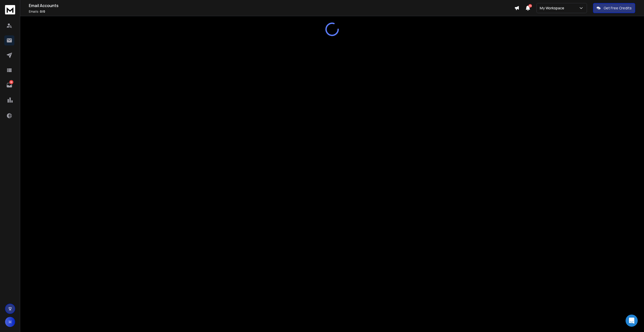 The height and width of the screenshot is (332, 644). What do you see at coordinates (10, 9) in the screenshot?
I see `img: logo` at bounding box center [10, 9].